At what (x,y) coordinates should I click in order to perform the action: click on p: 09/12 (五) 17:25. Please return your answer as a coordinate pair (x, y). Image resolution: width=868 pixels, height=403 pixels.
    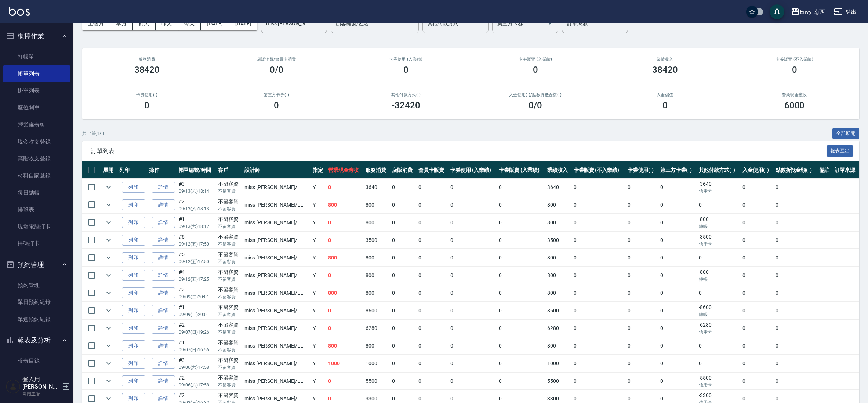
    Looking at the image, I should click on (197, 279).